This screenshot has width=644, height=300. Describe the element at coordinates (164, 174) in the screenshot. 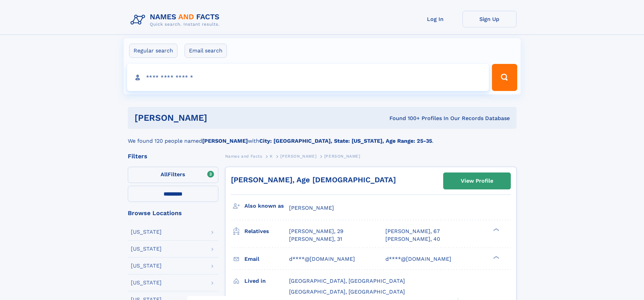

I see `span: All` at that location.